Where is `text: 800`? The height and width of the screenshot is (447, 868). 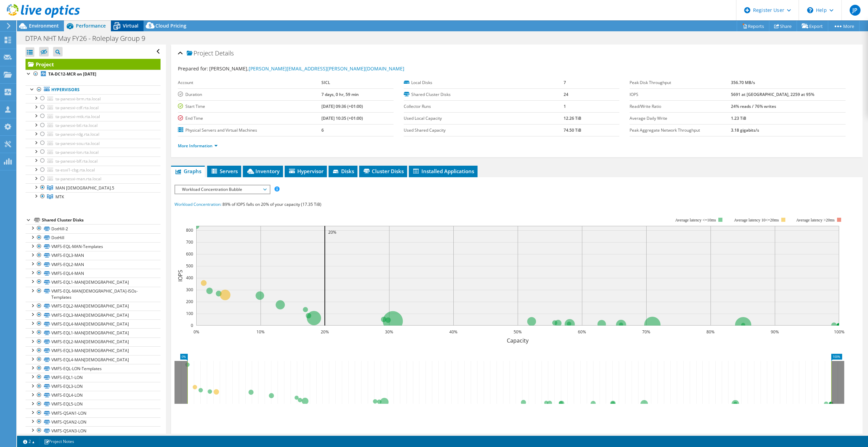 text: 800 is located at coordinates (190, 230).